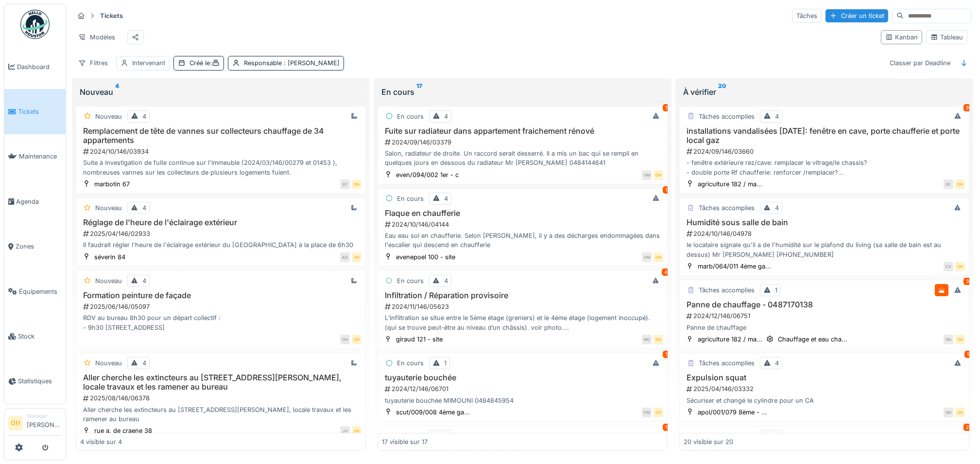  What do you see at coordinates (824, 167) in the screenshot?
I see `div: - fenêtre extérieure rez/cave: remplacer le vitrage/le chassis? - double porte Rf chaufferie: ren...` at bounding box center [824, 167].